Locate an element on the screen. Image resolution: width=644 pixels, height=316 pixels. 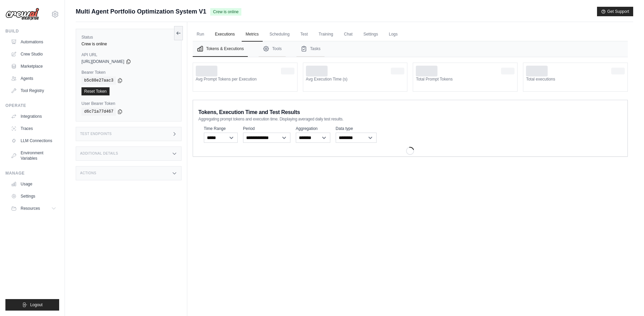
span: Crew is online is located at coordinates (226, 12).